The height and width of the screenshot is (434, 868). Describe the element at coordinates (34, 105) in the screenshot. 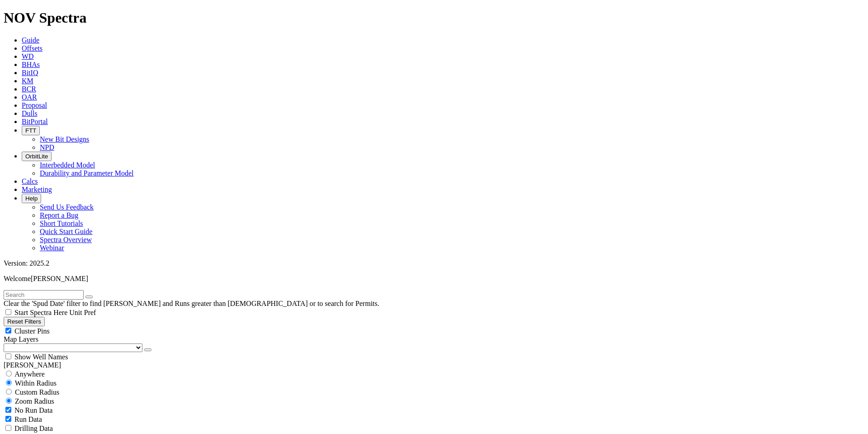

I see `span: Proposal` at that location.